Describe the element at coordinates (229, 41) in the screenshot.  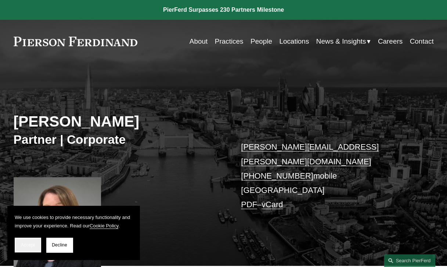
I see `a: Practices` at that location.